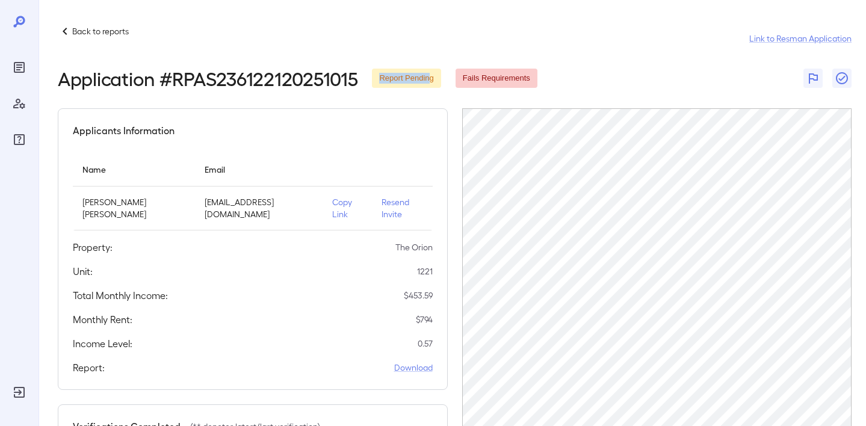 Image resolution: width=866 pixels, height=426 pixels. I want to click on div: Log Out, so click(19, 393).